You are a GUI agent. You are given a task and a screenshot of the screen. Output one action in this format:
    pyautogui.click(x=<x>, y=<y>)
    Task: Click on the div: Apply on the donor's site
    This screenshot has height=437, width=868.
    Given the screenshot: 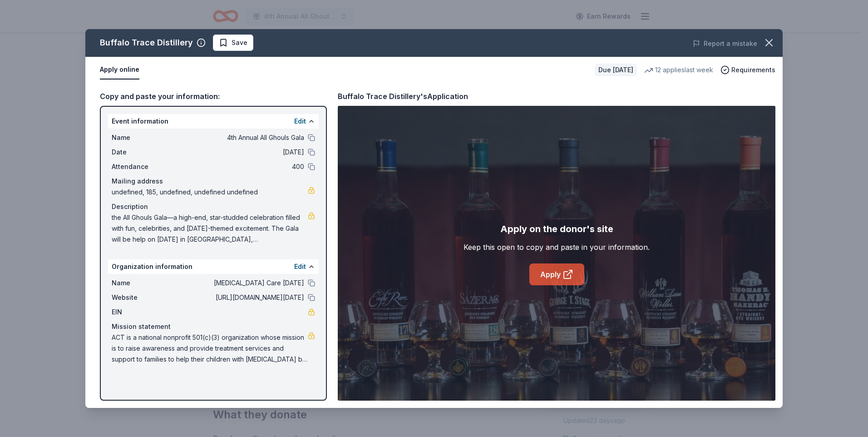 What is the action you would take?
    pyautogui.click(x=557, y=229)
    